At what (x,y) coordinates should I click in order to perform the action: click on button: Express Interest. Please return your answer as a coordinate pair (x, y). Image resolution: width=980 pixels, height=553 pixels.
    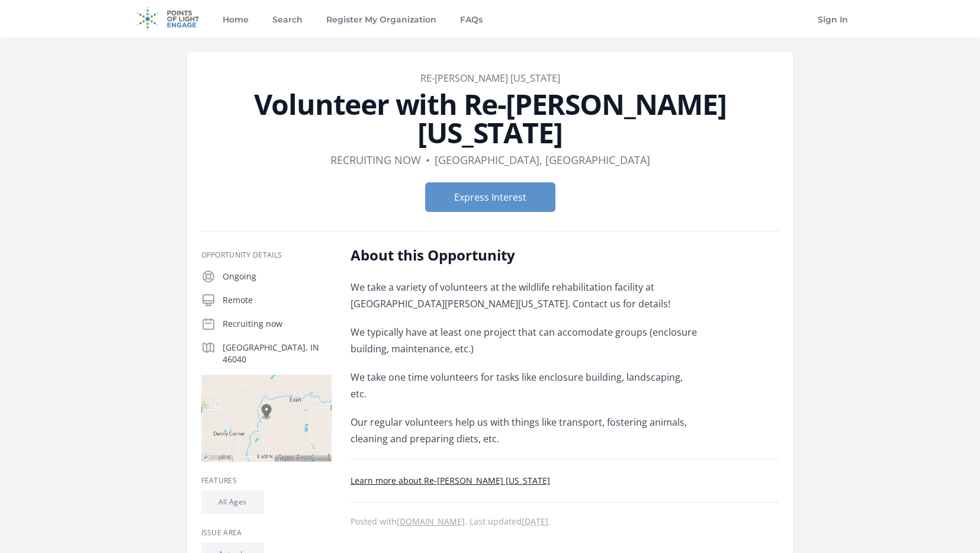
    Looking at the image, I should click on (490, 197).